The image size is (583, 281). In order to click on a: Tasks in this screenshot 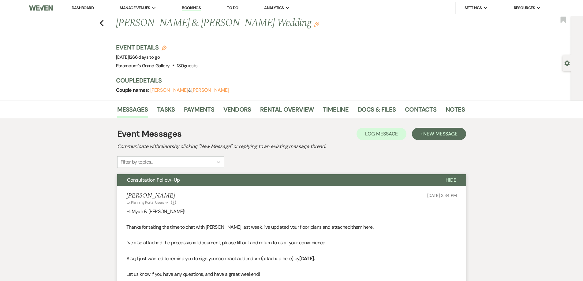, I will do `click(166, 111)`.